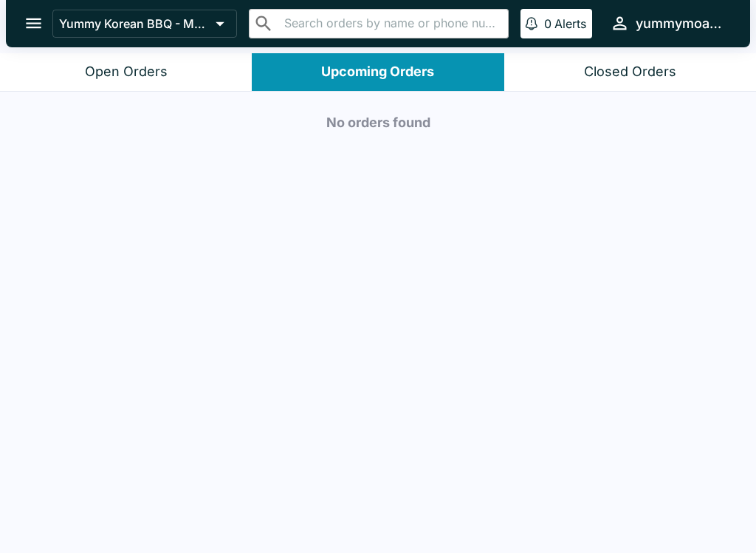 Image resolution: width=756 pixels, height=553 pixels. I want to click on button: open drawer, so click(33, 23).